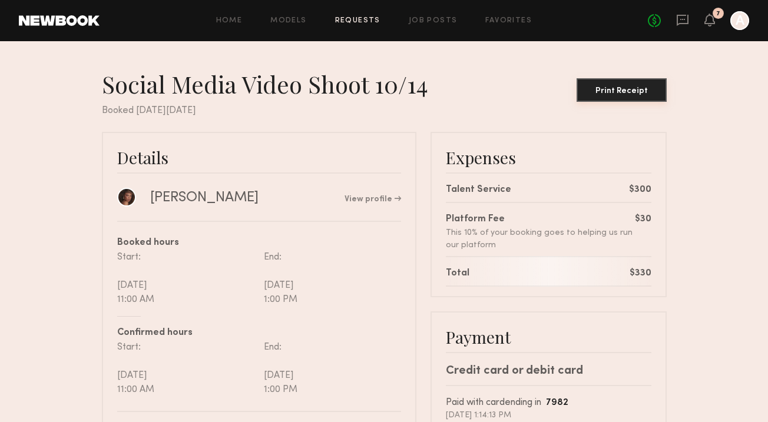 Image resolution: width=768 pixels, height=422 pixels. I want to click on div: Confirmed hours, so click(259, 333).